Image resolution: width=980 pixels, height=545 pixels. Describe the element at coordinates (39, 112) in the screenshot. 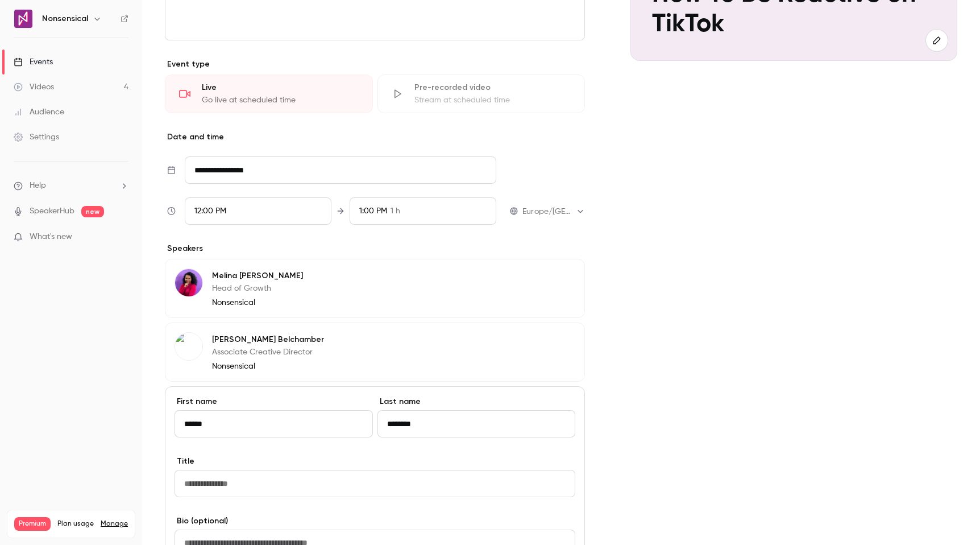

I see `div: Audience` at that location.